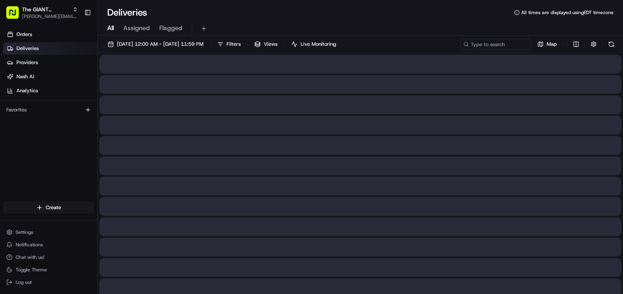 The image size is (623, 294). What do you see at coordinates (50, 34) in the screenshot?
I see `a: Orders` at bounding box center [50, 34].